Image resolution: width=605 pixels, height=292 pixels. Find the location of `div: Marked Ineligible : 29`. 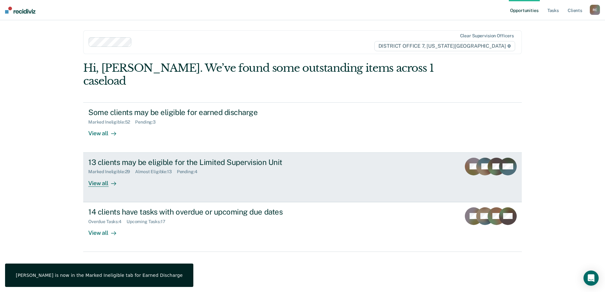

div: Marked Ineligible : 29 is located at coordinates (112, 172).